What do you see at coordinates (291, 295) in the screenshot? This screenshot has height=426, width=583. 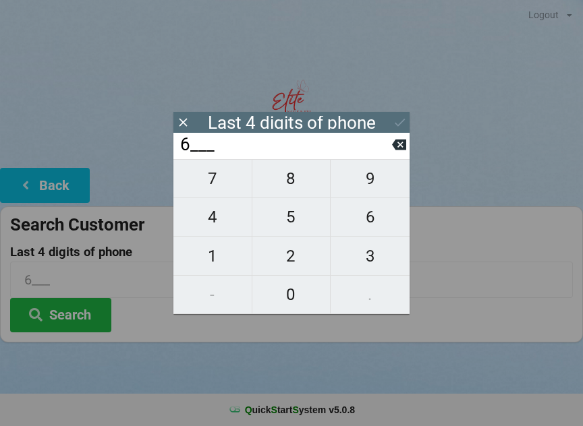 I see `button: 0` at bounding box center [291, 295].